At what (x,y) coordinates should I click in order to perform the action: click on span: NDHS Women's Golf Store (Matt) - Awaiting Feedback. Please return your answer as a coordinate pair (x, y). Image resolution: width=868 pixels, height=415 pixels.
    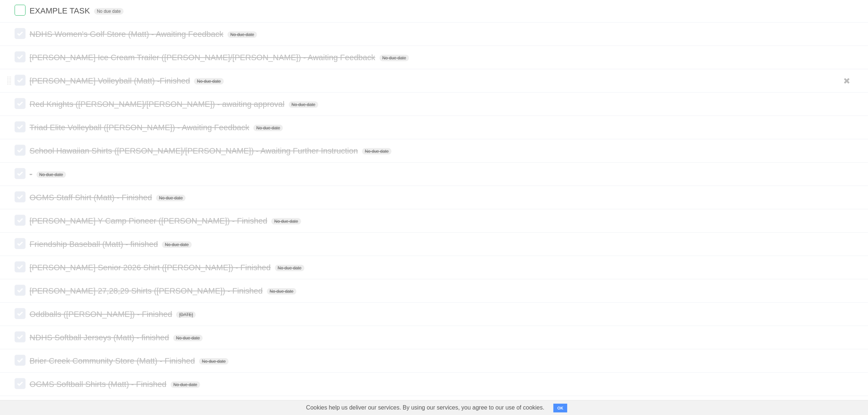
    Looking at the image, I should click on (127, 34).